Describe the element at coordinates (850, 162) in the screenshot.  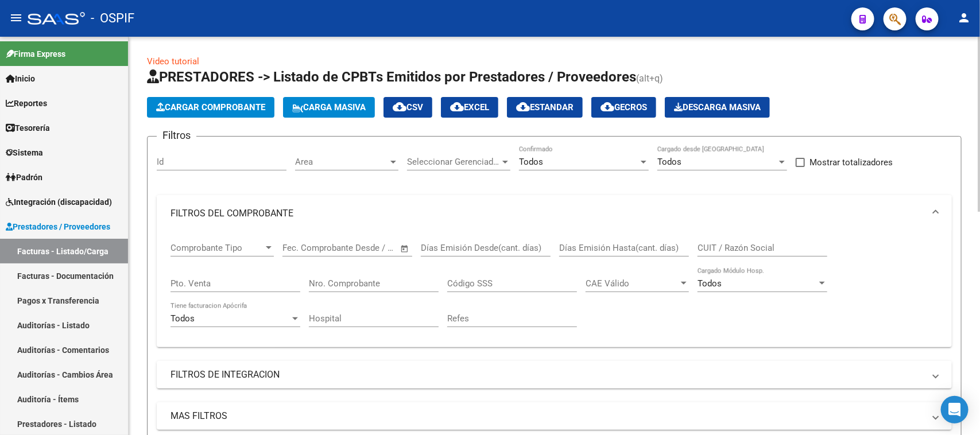
I see `span: Mostrar totalizadores` at that location.